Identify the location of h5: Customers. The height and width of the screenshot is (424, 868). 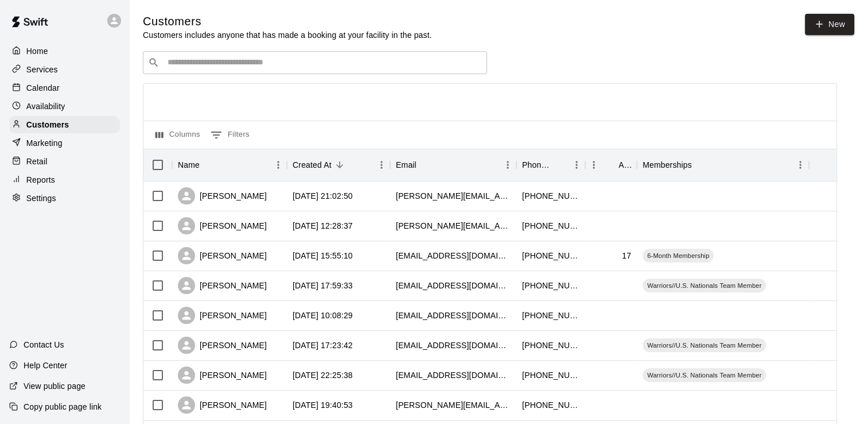
(287, 21).